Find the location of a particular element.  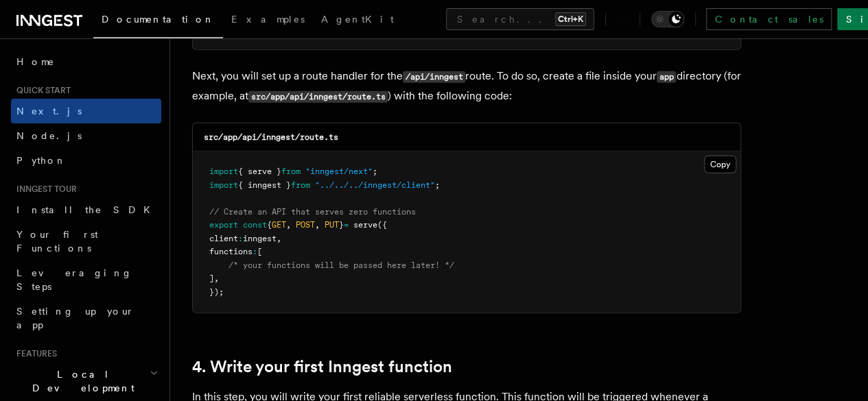

span: Documentation is located at coordinates (158, 19).